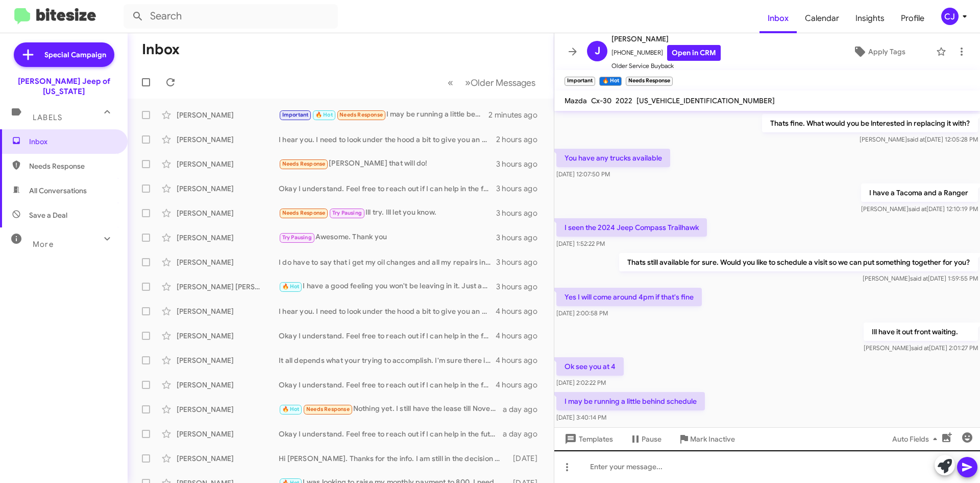 Image resolution: width=980 pixels, height=483 pixels. Describe the element at coordinates (590, 366) in the screenshot. I see `p: Ok see you at 4` at that location.